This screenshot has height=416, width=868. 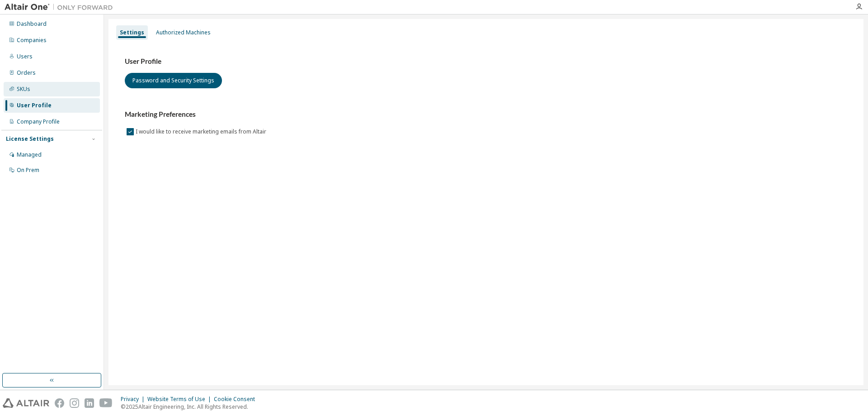 What do you see at coordinates (190, 406) in the screenshot?
I see `p: © 2025 Altair Engineering, Inc. All Rights Reserved.` at bounding box center [190, 406].